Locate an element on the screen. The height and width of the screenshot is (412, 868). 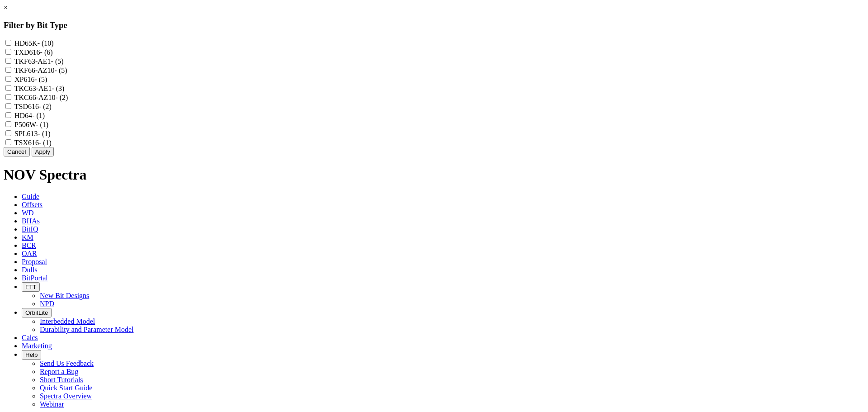
a: New Bit Designs is located at coordinates (64, 296).